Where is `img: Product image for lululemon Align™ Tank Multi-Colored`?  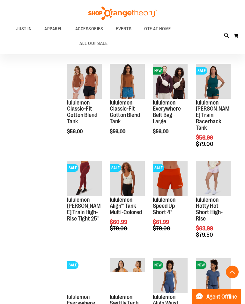
img: Product image for lululemon Align™ Tank Multi-Colored is located at coordinates (127, 178).